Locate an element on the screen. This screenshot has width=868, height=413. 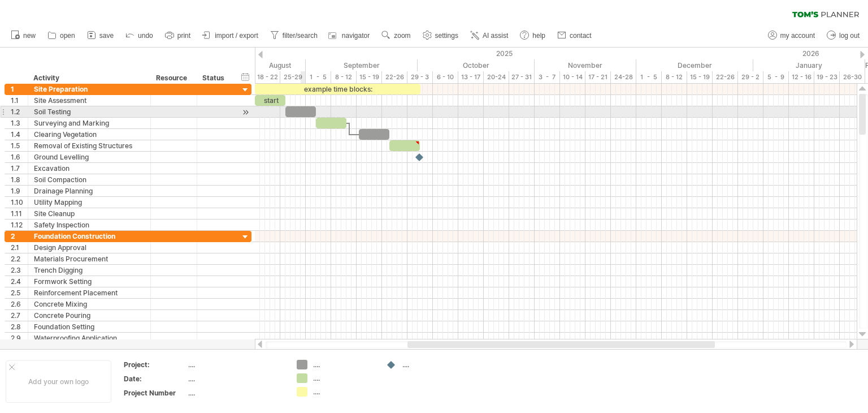
span: contact is located at coordinates (581, 36).